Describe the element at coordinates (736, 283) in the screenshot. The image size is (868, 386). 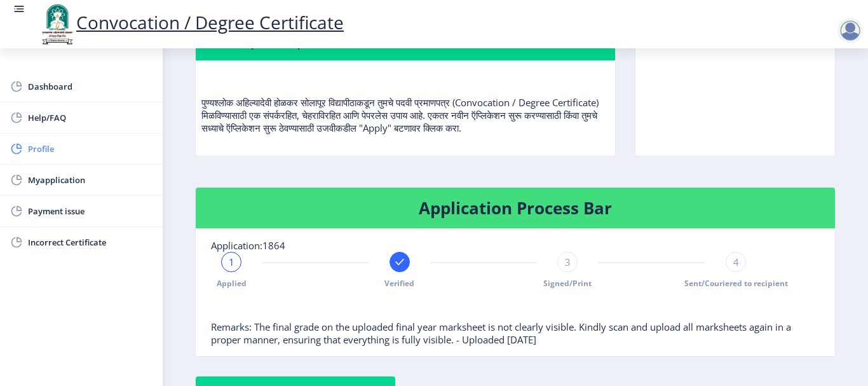
I see `span: Sent/Couriered to recipient` at that location.